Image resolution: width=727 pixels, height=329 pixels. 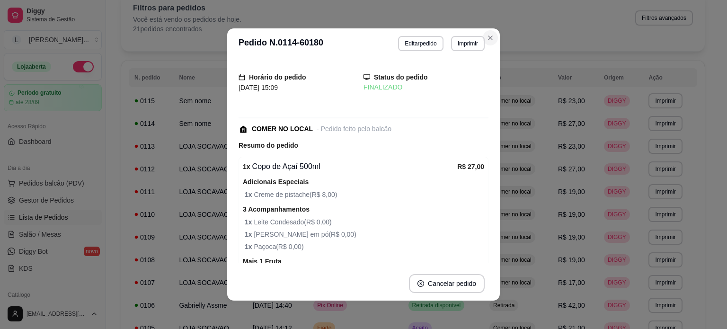 What do you see at coordinates (350, 167) in the screenshot?
I see `div: Copo de Açaí 500ml` at bounding box center [350, 167].